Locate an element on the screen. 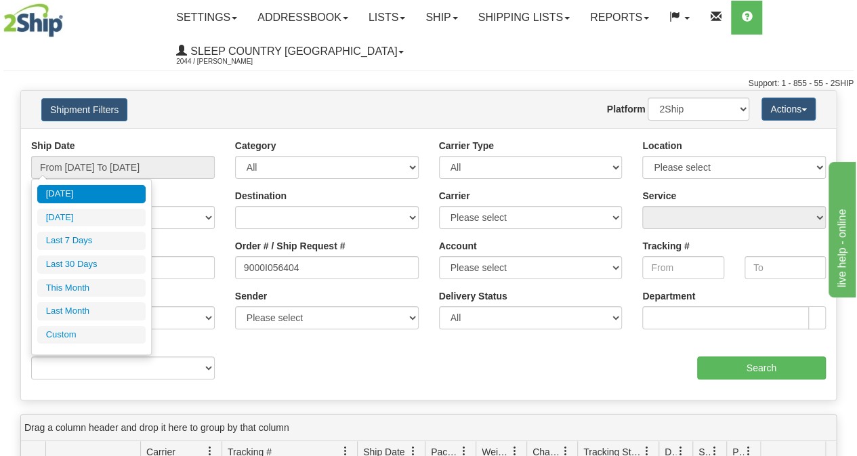  li: This Month is located at coordinates (91, 288).